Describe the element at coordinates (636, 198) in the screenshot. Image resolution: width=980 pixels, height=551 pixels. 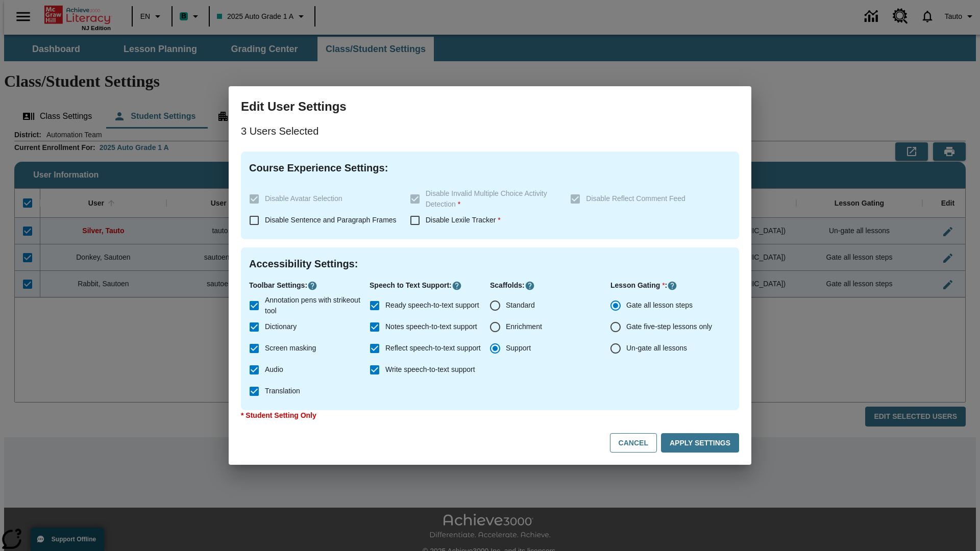
I see `span: Disable Reflect Comment Feed` at that location.